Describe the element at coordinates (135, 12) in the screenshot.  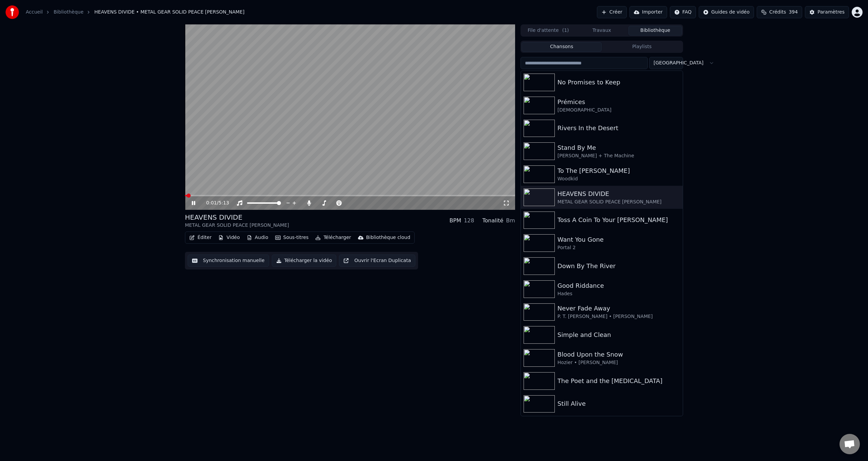
I see `nav: breadcrumb` at that location.